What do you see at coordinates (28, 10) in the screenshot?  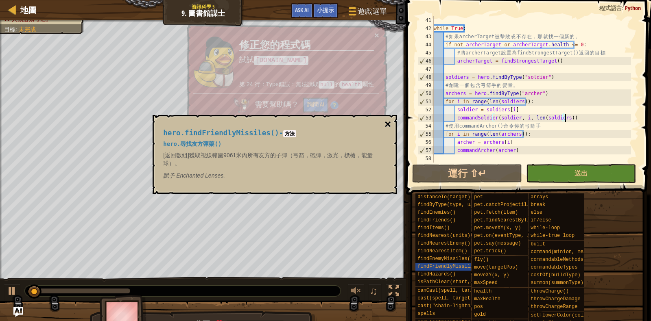 I see `span: 地圖` at bounding box center [28, 10].